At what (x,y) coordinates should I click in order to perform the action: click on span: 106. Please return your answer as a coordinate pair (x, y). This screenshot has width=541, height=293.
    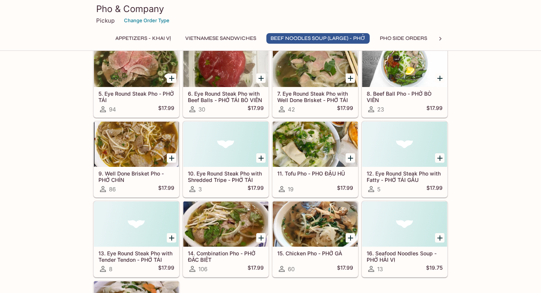
    Looking at the image, I should click on (203, 268).